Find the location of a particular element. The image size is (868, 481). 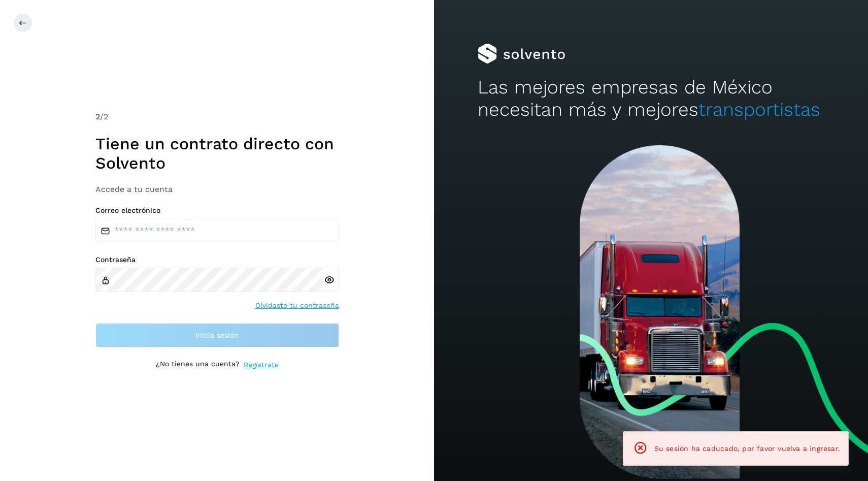

label: Correo electrónico is located at coordinates (217, 210).